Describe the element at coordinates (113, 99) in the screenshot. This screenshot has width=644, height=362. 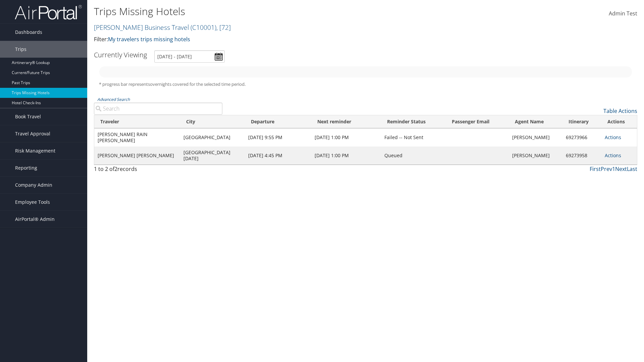
I see `a: Advanced Search` at that location.